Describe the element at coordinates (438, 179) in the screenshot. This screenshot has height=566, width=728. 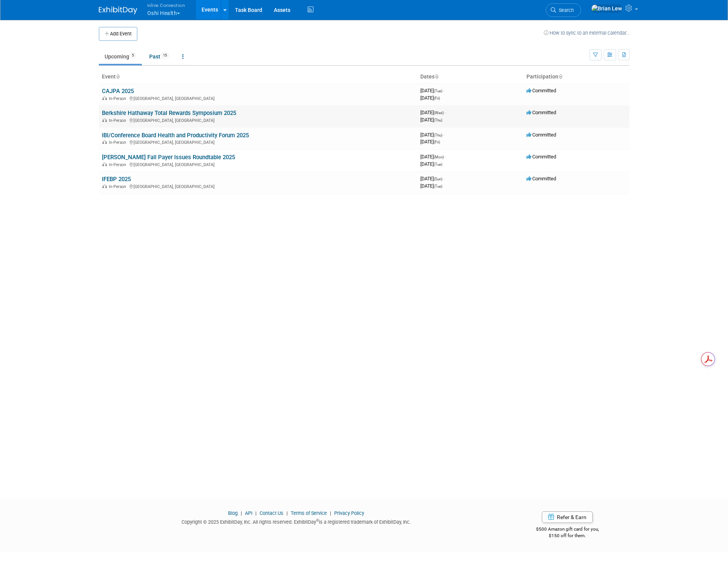
I see `span: (Sun)` at that location.